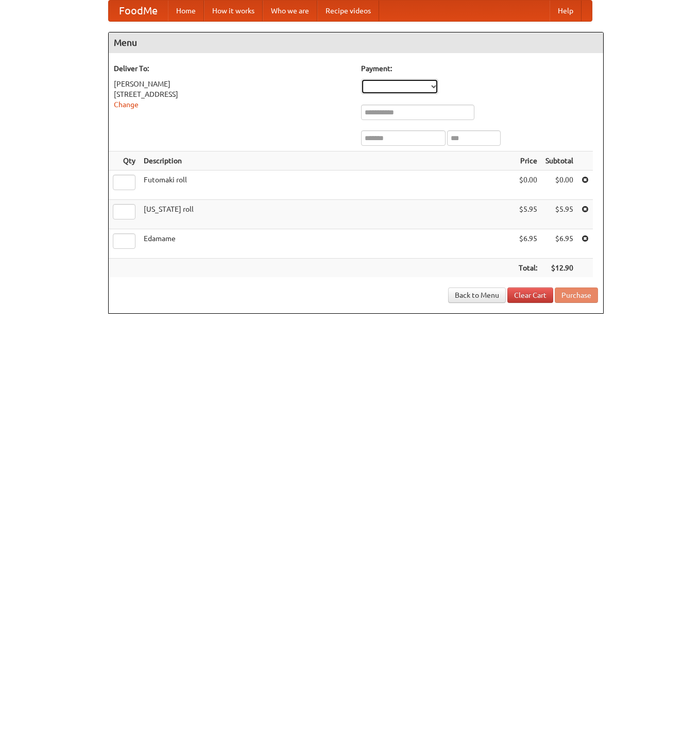  Describe the element at coordinates (528, 161) in the screenshot. I see `th: Price` at that location.